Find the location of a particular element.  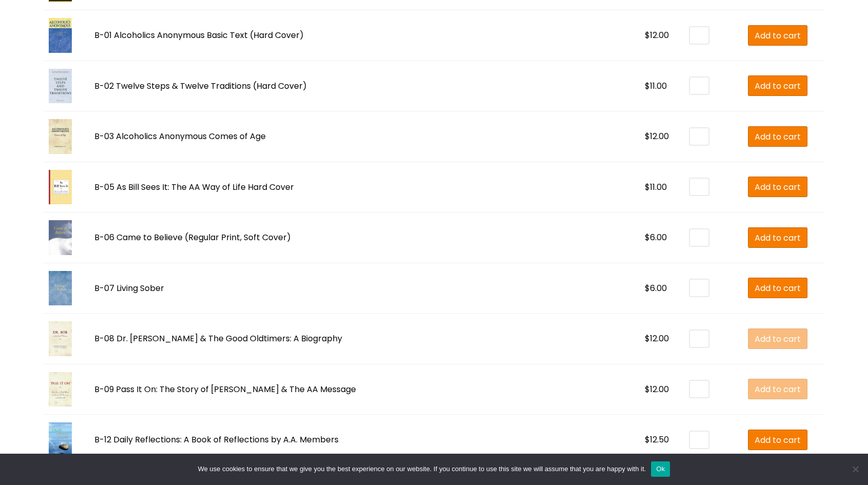

a: B-07 Living Sober is located at coordinates (129, 288).